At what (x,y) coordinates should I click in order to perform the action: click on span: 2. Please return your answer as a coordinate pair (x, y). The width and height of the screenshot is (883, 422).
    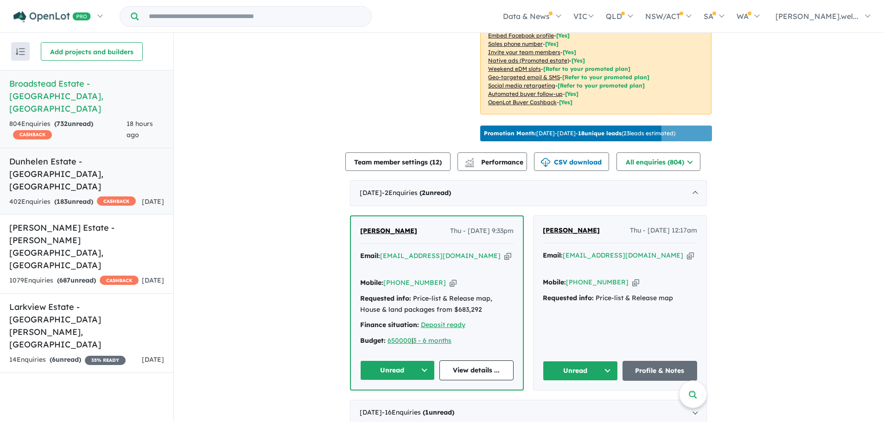
    Looking at the image, I should click on (424, 193).